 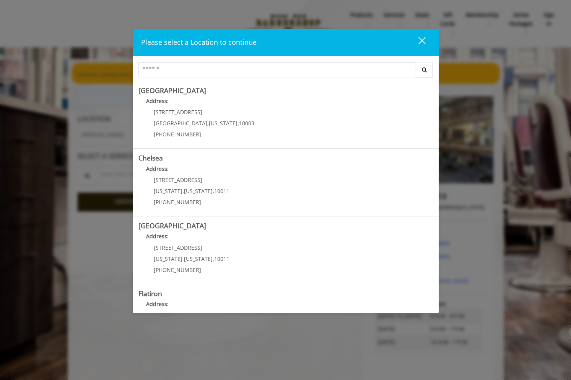 I want to click on span: 10003, so click(x=247, y=123).